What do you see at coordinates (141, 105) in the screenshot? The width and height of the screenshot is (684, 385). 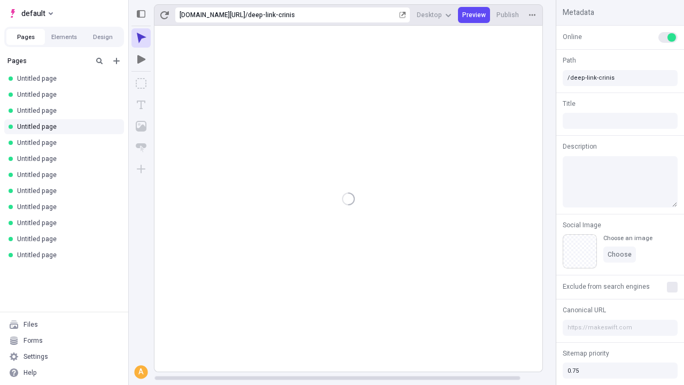 I see `button: Text` at bounding box center [141, 105].